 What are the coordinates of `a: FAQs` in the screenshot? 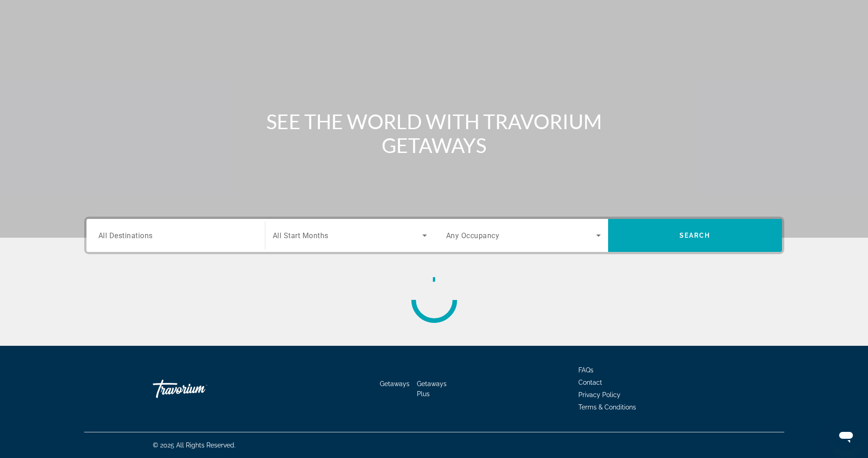 It's located at (586, 370).